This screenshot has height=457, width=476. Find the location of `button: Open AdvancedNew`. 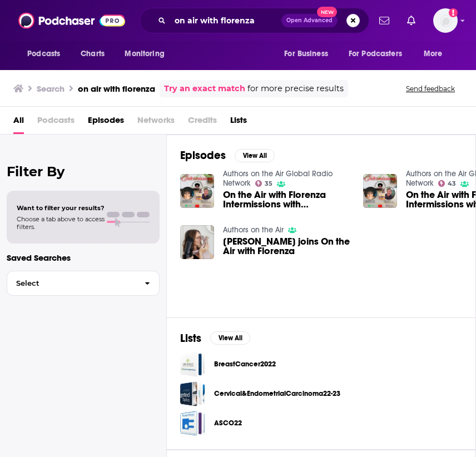

button: Open AdvancedNew is located at coordinates (309, 21).